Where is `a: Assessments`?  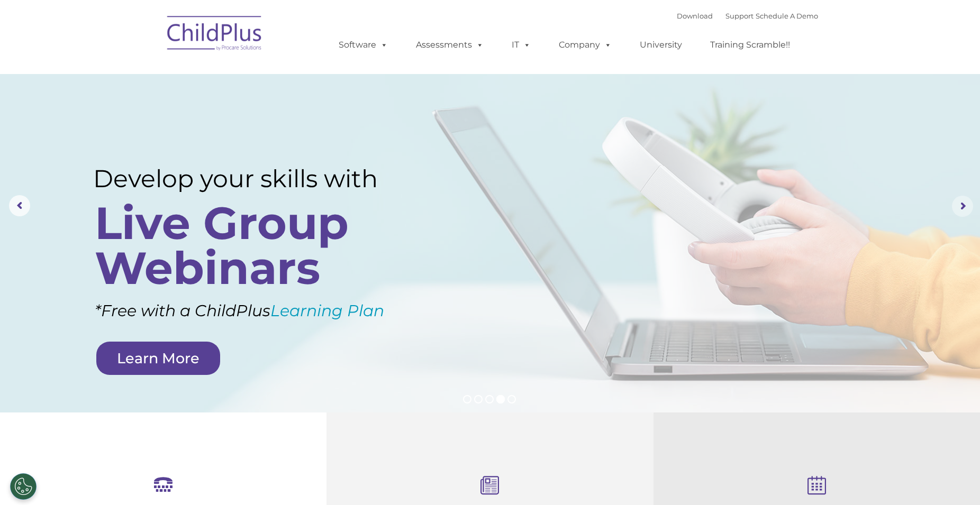
a: Assessments is located at coordinates (450, 45).